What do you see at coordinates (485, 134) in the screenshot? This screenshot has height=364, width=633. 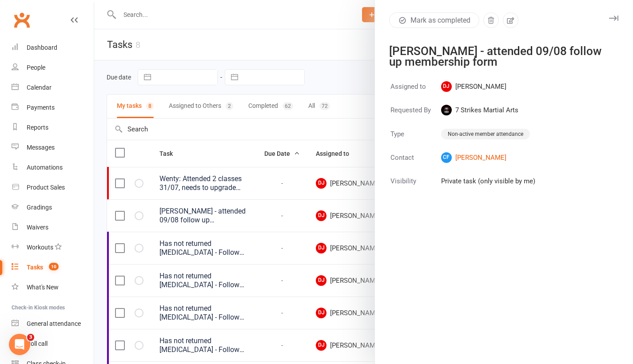 I see `div: Non-active member attendance` at bounding box center [485, 134].